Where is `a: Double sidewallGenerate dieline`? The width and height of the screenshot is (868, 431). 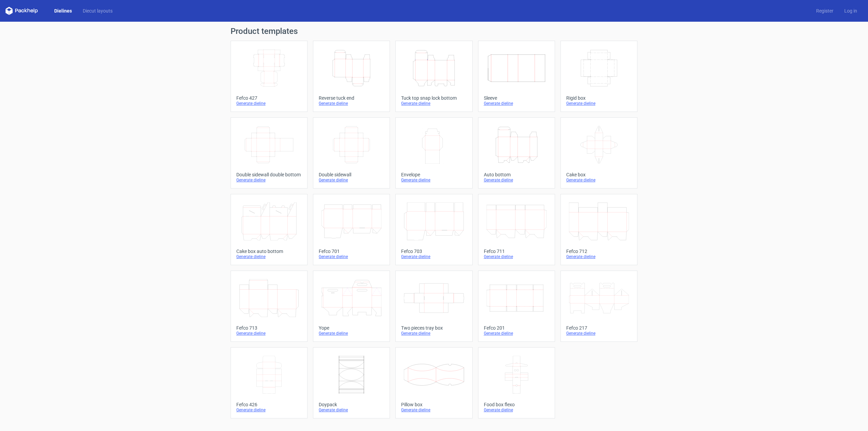 a: Double sidewallGenerate dieline is located at coordinates (351, 153).